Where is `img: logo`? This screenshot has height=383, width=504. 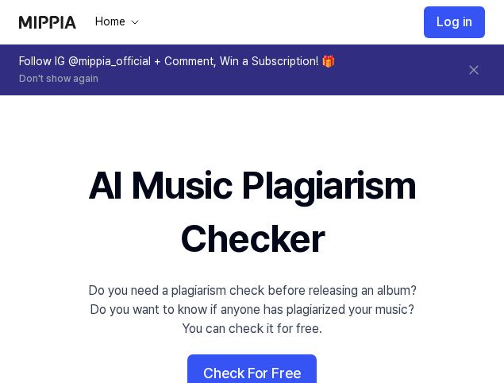 img: logo is located at coordinates (48, 22).